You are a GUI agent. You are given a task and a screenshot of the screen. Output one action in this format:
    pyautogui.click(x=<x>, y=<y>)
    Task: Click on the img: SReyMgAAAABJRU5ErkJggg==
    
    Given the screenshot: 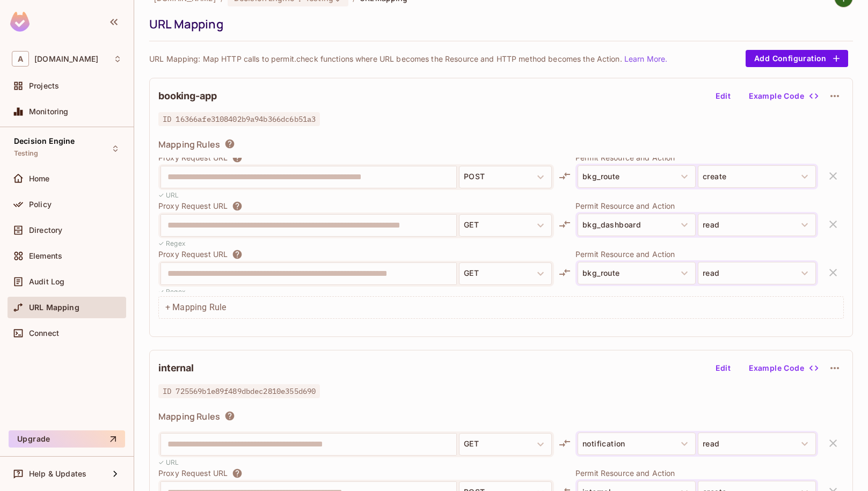 What is the action you would take?
    pyautogui.click(x=20, y=21)
    